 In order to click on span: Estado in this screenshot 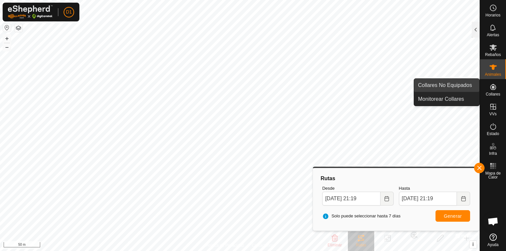, I will do `click(493, 134)`.